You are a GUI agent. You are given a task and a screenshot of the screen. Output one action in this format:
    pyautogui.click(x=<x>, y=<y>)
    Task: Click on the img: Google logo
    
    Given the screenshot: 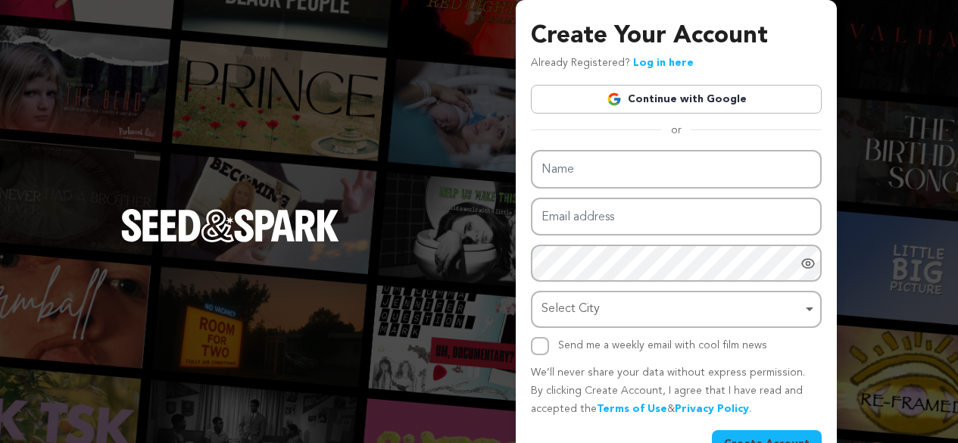 What is the action you would take?
    pyautogui.click(x=614, y=99)
    